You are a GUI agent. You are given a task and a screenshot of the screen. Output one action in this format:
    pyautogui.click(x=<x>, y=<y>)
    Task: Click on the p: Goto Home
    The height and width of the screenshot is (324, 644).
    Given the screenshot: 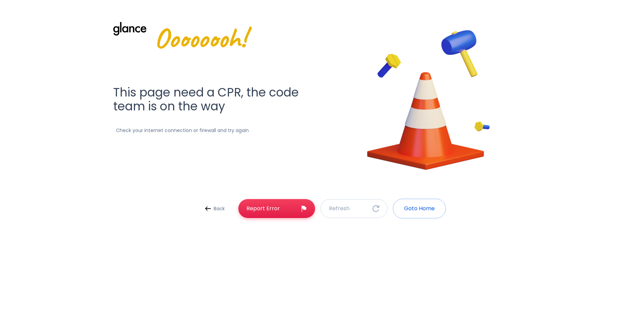 What is the action you would take?
    pyautogui.click(x=419, y=208)
    